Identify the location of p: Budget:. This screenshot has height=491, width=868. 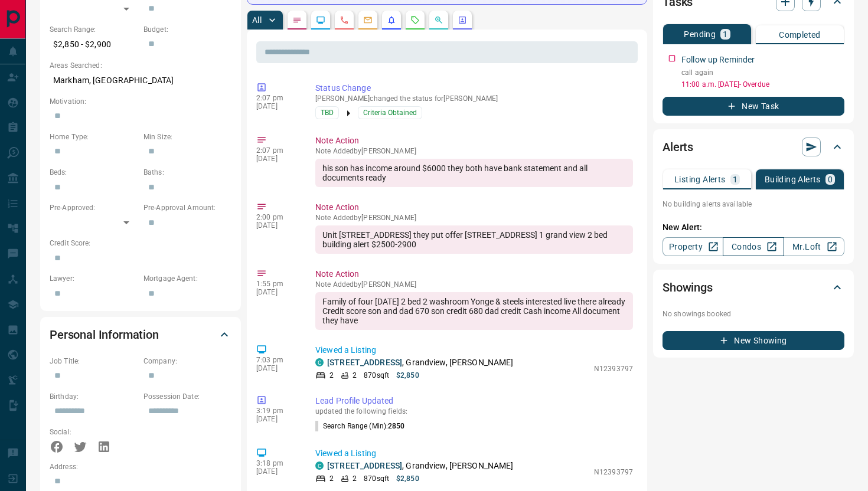
(187, 29).